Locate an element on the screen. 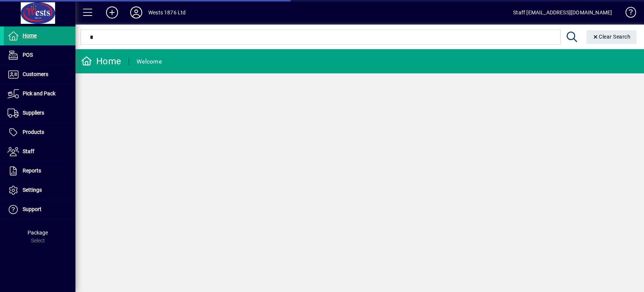 This screenshot has height=292, width=644. a: Reports is located at coordinates (40, 171).